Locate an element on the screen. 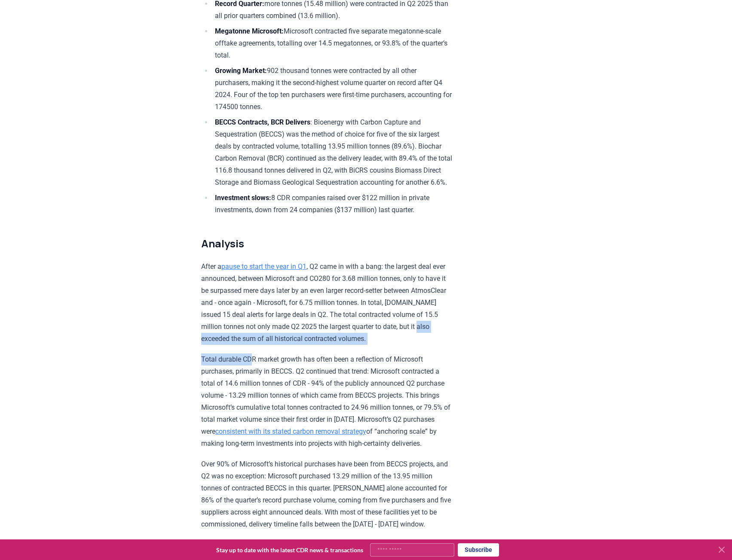 Image resolution: width=732 pixels, height=560 pixels. h2: Analysis is located at coordinates (327, 244).